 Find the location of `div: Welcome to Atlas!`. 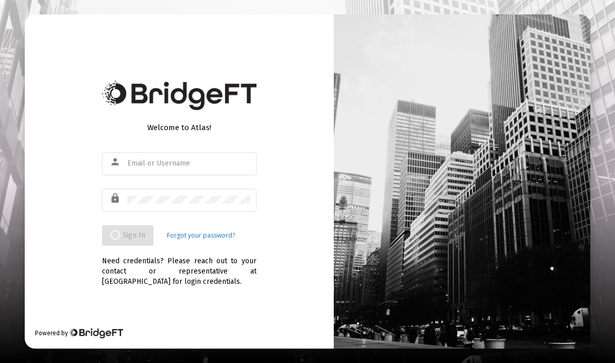

div: Welcome to Atlas! is located at coordinates (179, 128).